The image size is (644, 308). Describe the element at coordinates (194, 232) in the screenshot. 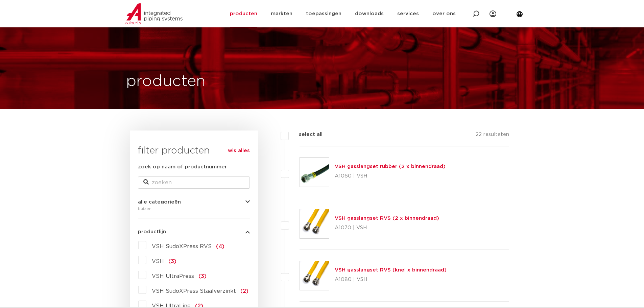

I see `button: productlijn` at that location.